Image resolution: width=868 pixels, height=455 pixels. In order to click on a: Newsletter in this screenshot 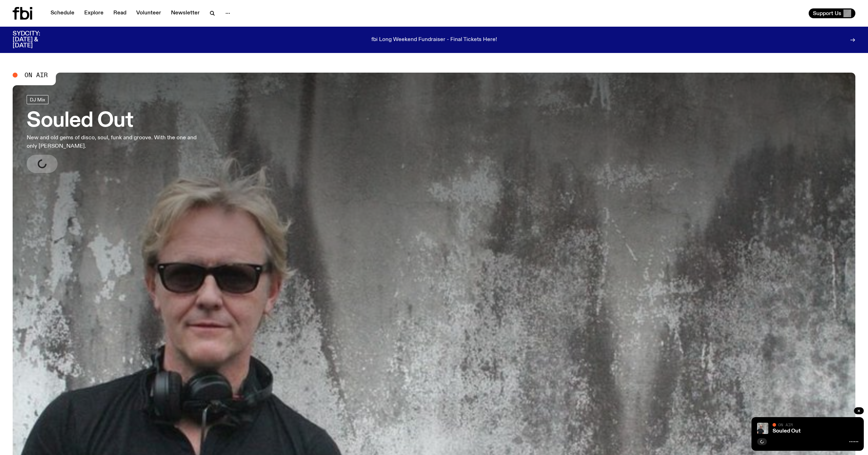, I will do `click(185, 13)`.